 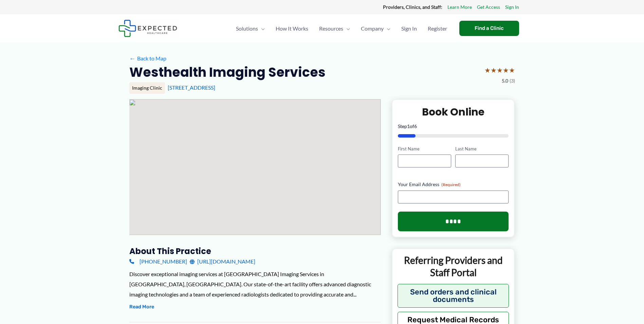 I want to click on a: SolutionsMenu Toggle, so click(x=250, y=29).